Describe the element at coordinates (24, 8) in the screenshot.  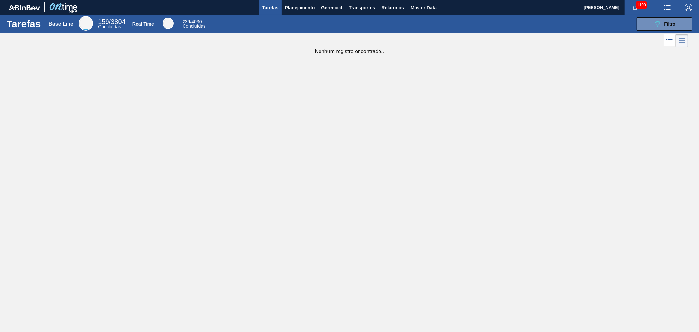
I see `img: TNhmsLtSVTkK8tSr43FrP2fwEKptu5GPRR3wAAAABJRU5ErkJggg==` at that location.